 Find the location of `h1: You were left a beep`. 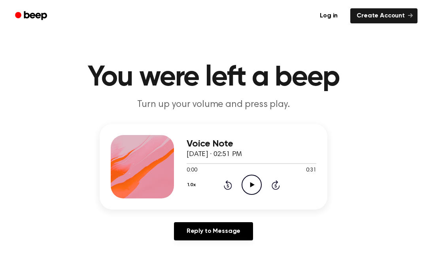

h1: You were left a beep is located at coordinates (214, 78).